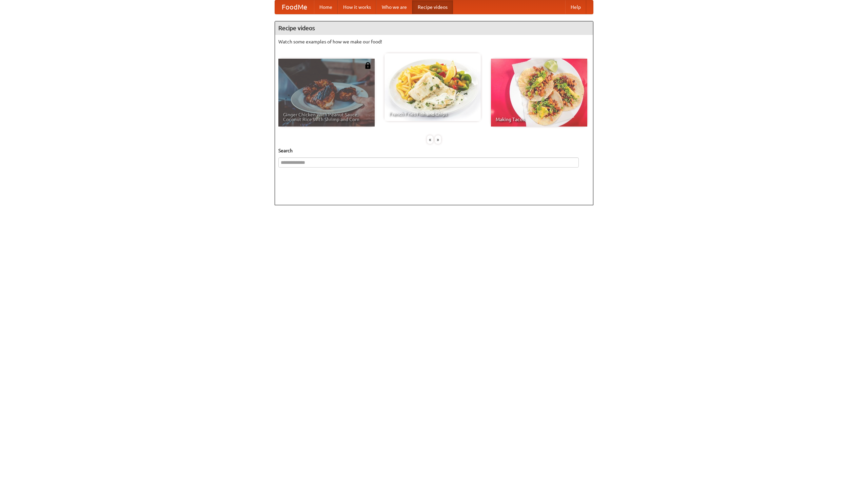 The width and height of the screenshot is (868, 480). What do you see at coordinates (326, 7) in the screenshot?
I see `a: Home` at bounding box center [326, 7].